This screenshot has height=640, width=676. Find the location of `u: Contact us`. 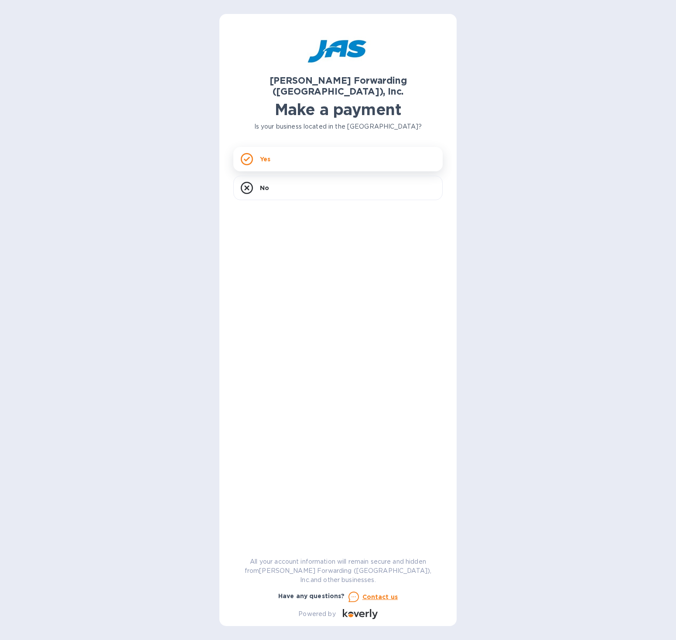

u: Contact us is located at coordinates (380, 597).